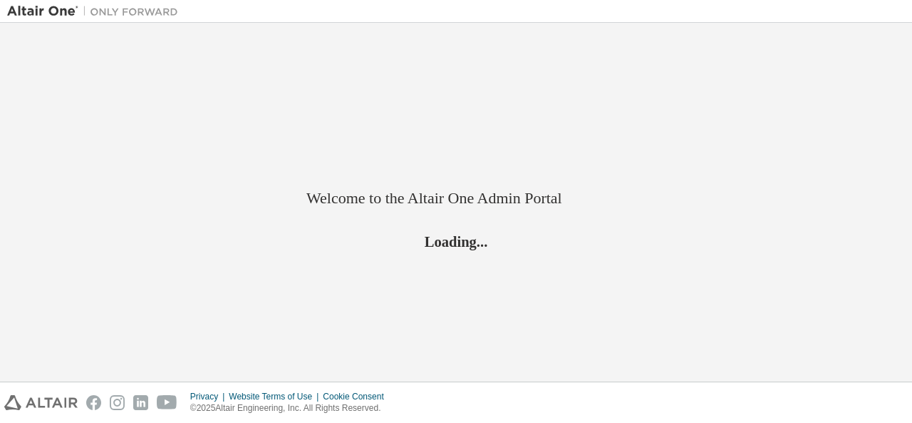  Describe the element at coordinates (93, 402) in the screenshot. I see `img: facebook.svg` at that location.